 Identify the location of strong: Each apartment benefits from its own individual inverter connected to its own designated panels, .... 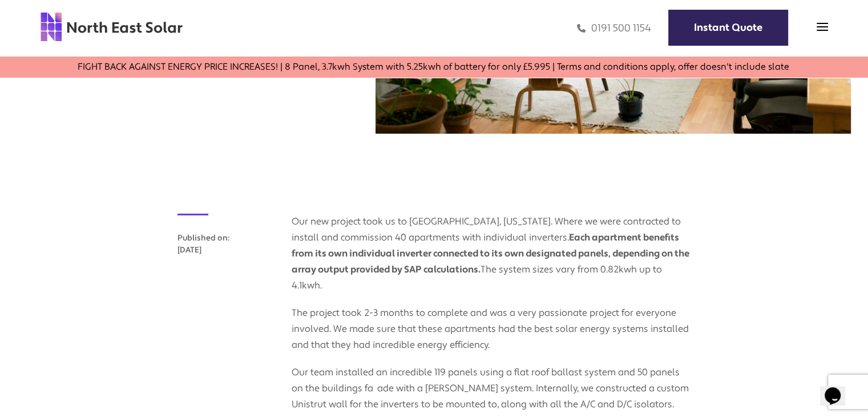
(490, 253).